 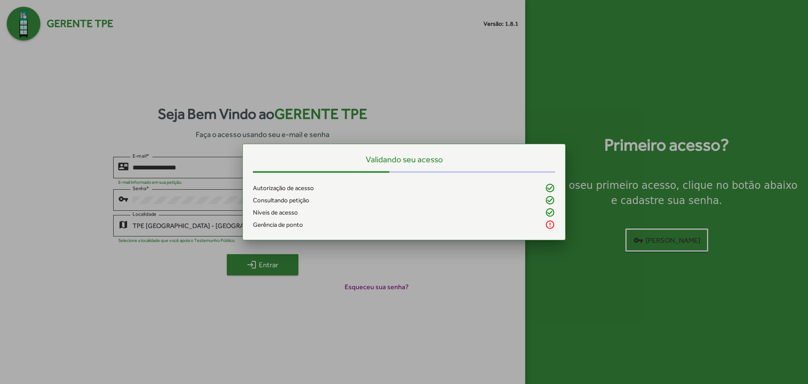 I want to click on span: Consultando petição, so click(x=281, y=200).